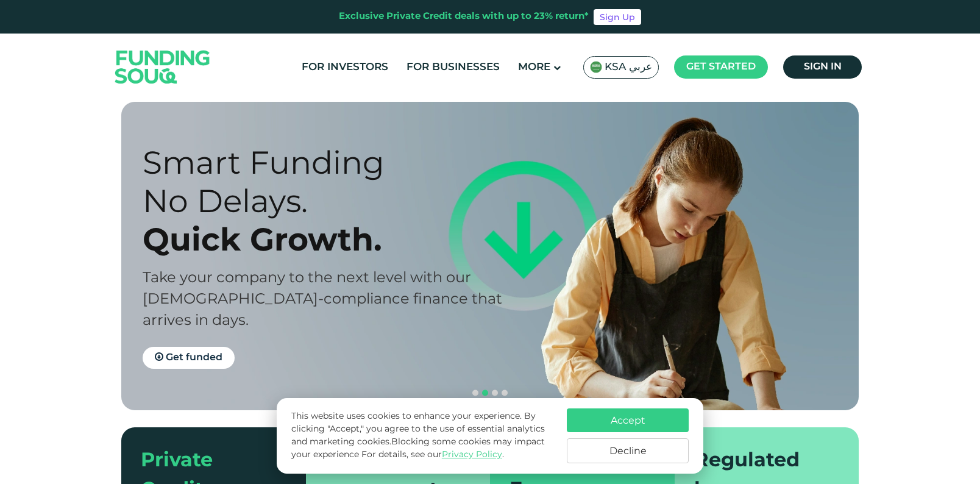 This screenshot has height=484, width=980. Describe the element at coordinates (163, 67) in the screenshot. I see `img: Logo` at that location.